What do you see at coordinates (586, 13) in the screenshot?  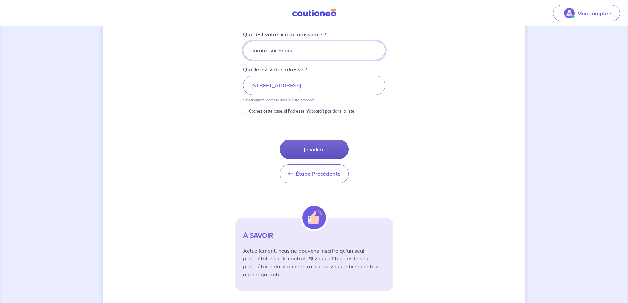 I see `button: illu_account_valid_menu.svgMon compte` at bounding box center [586, 13].